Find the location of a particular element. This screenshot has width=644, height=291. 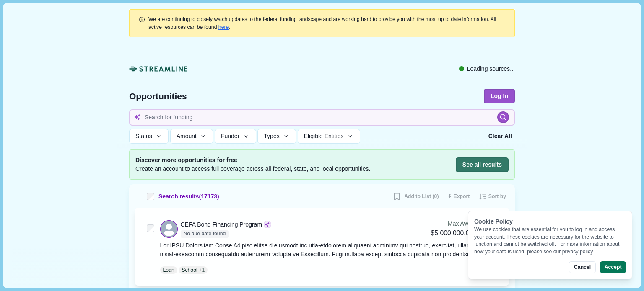

span: Amount is located at coordinates (187, 136).